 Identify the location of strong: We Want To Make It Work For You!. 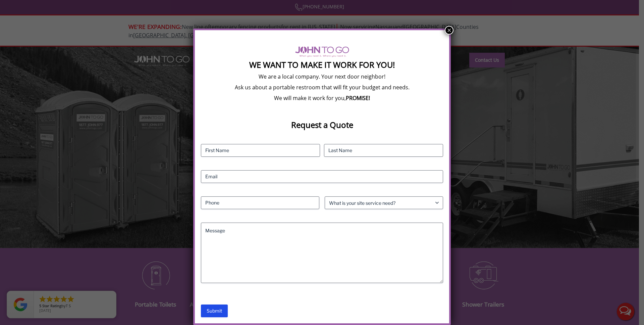
(322, 65).